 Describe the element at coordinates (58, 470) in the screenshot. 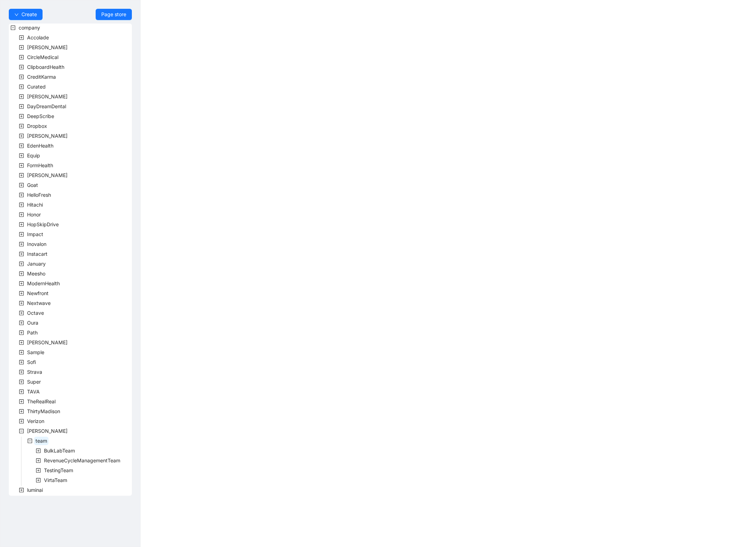

I see `span: TestingTeam` at that location.